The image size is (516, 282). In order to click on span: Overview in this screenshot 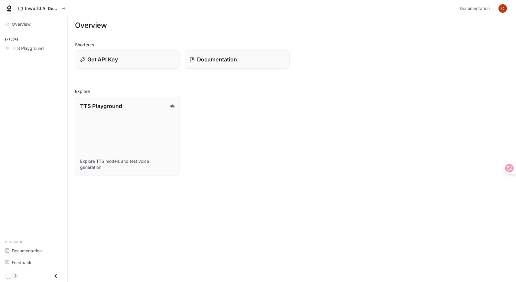, I will do `click(21, 24)`.